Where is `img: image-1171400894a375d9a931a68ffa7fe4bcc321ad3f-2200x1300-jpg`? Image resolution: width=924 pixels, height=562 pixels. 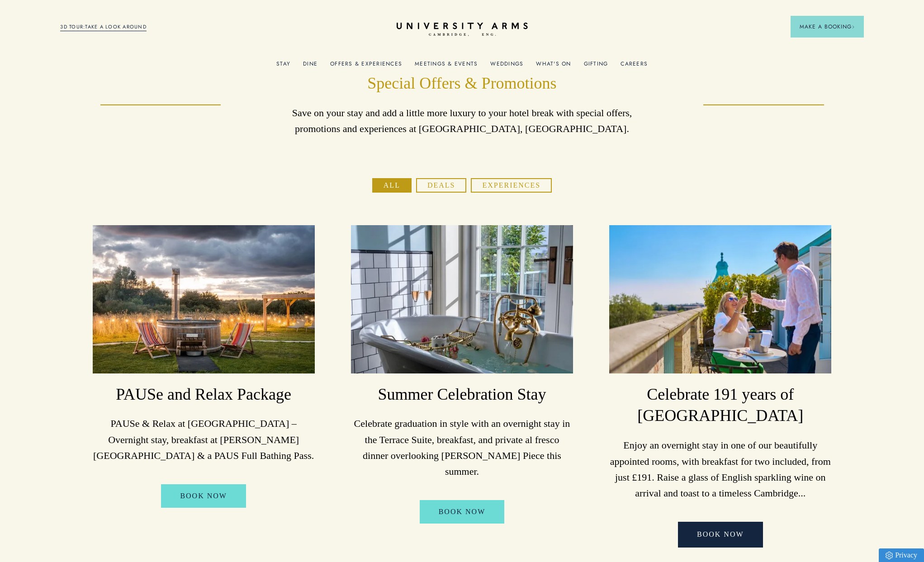
img: image-1171400894a375d9a931a68ffa7fe4bcc321ad3f-2200x1300-jpg is located at coordinates (203, 299).